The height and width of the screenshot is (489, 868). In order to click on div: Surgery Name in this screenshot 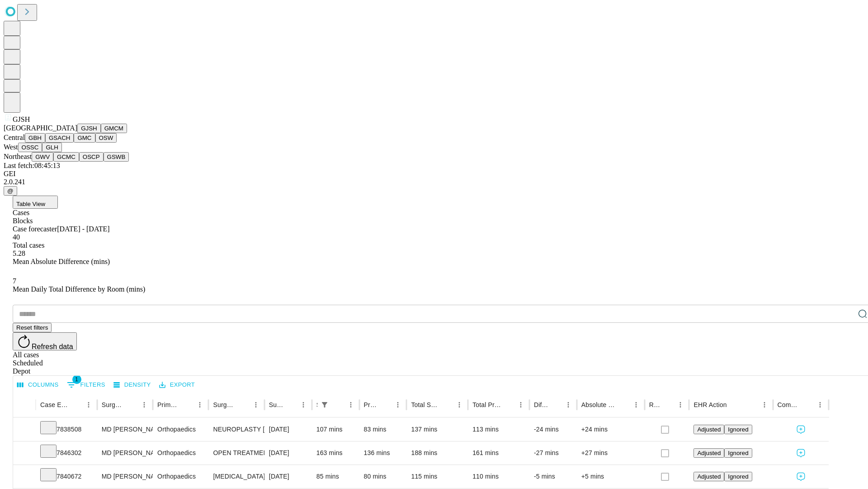, I will do `click(225, 405)`.